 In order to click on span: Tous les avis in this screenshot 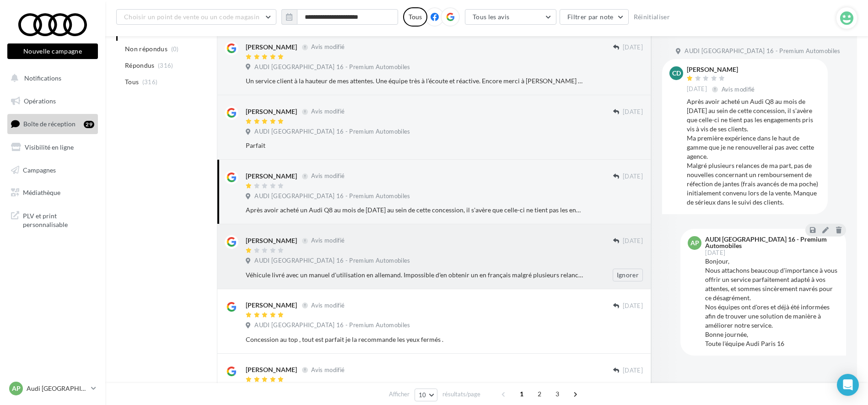, I will do `click(491, 16)`.